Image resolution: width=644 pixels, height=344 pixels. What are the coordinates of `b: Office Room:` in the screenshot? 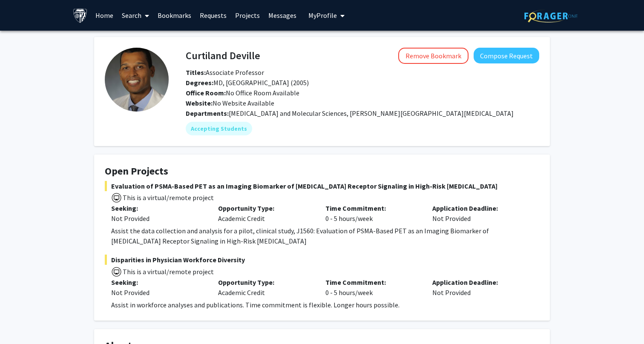 It's located at (206, 93).